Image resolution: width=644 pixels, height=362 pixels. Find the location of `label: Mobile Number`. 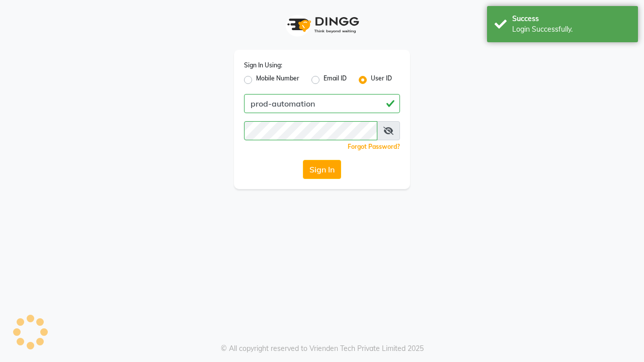

label: Mobile Number is located at coordinates (278, 80).